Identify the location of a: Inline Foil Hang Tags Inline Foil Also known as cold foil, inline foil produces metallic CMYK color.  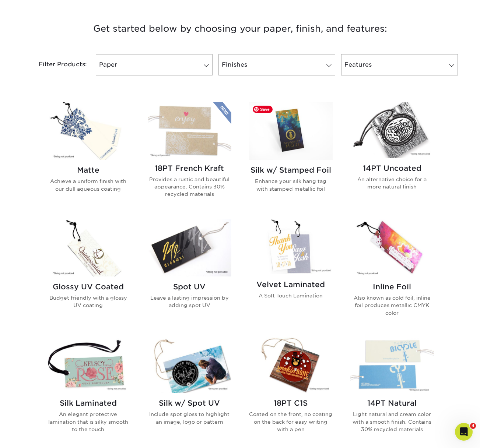
(392, 273).